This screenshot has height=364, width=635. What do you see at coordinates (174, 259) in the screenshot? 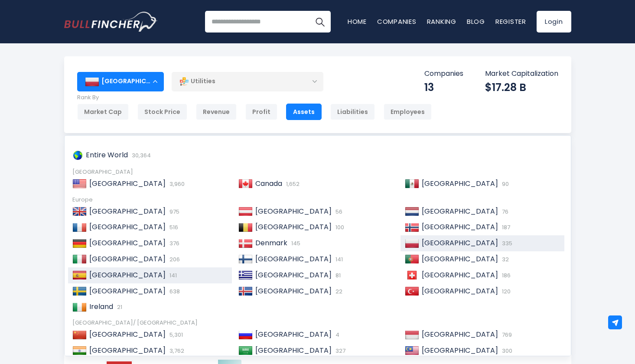
I see `span: 206` at bounding box center [174, 259].